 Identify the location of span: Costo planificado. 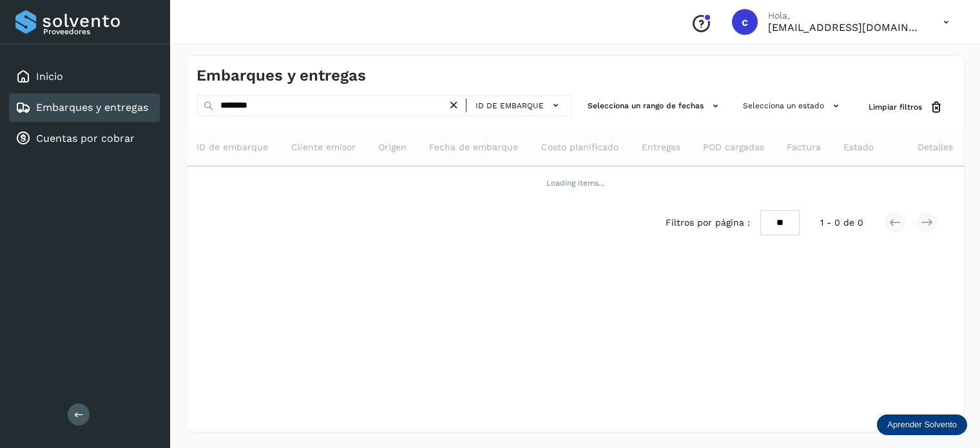
(580, 147).